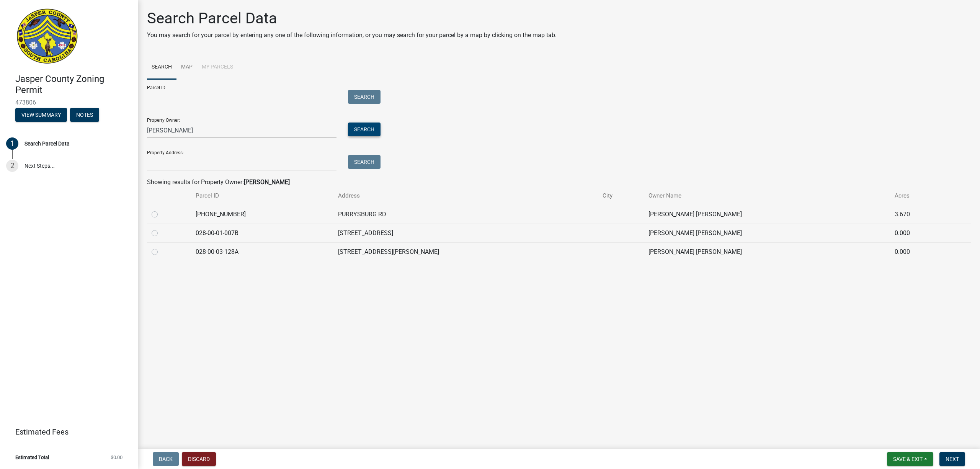 The width and height of the screenshot is (980, 469). Describe the element at coordinates (47, 37) in the screenshot. I see `img: Jasper County, South Carolina` at that location.